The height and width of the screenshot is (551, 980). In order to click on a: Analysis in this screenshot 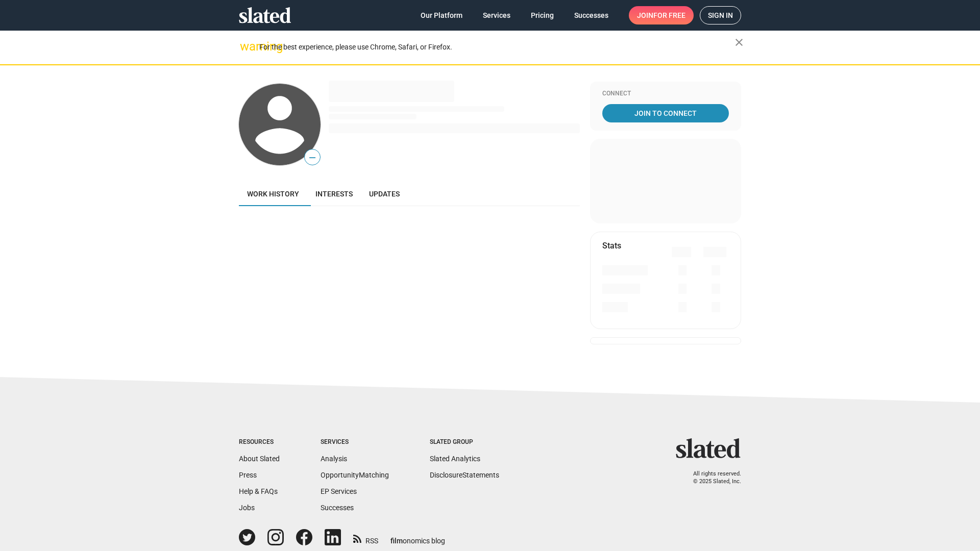, I will do `click(334, 459)`.